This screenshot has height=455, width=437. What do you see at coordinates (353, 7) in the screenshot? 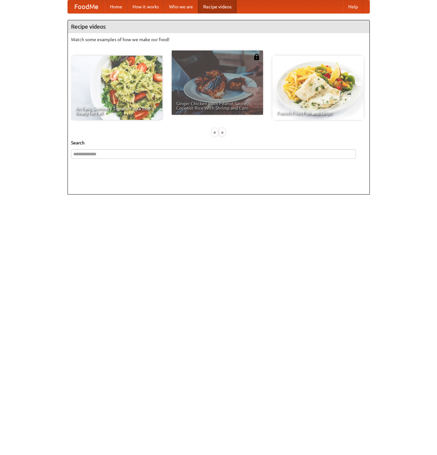
I see `a: Help` at bounding box center [353, 7].